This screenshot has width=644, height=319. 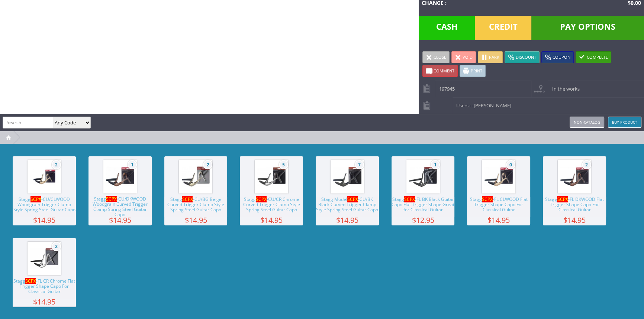 What do you see at coordinates (283, 164) in the screenshot?
I see `span: 5` at bounding box center [283, 164].